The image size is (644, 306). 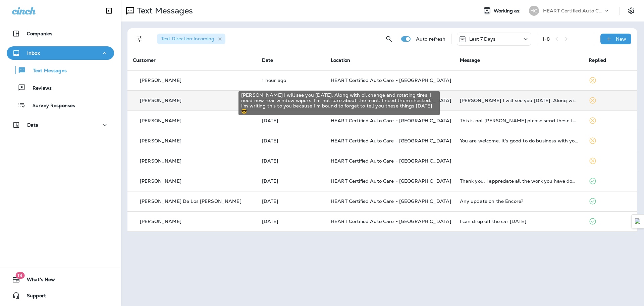 I want to click on button: Survey Responses, so click(x=60, y=105).